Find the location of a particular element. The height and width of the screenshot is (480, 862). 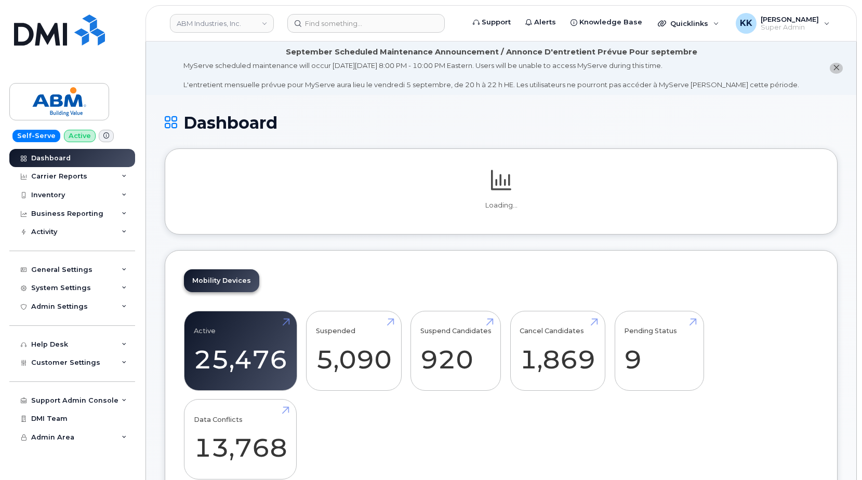

h1: Dashboard is located at coordinates (501, 123).